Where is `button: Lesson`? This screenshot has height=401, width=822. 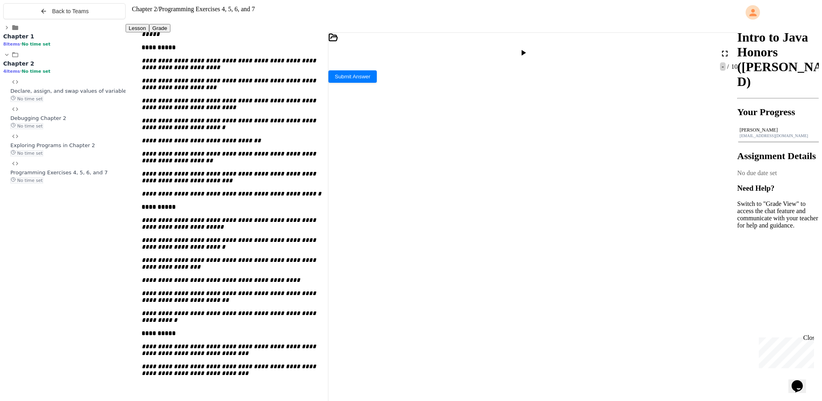 button: Lesson is located at coordinates (137, 28).